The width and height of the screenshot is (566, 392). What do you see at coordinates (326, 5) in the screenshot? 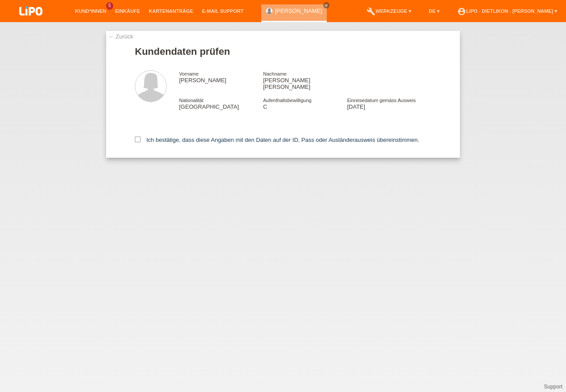
I see `a: close` at bounding box center [326, 5].